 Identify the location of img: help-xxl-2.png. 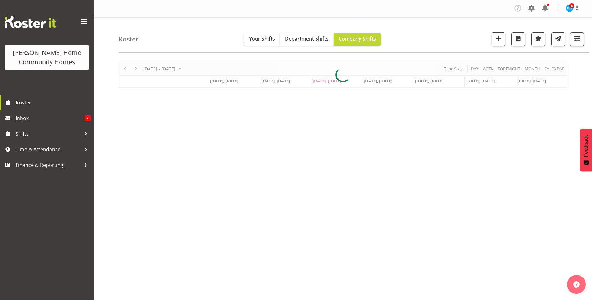
(577, 285).